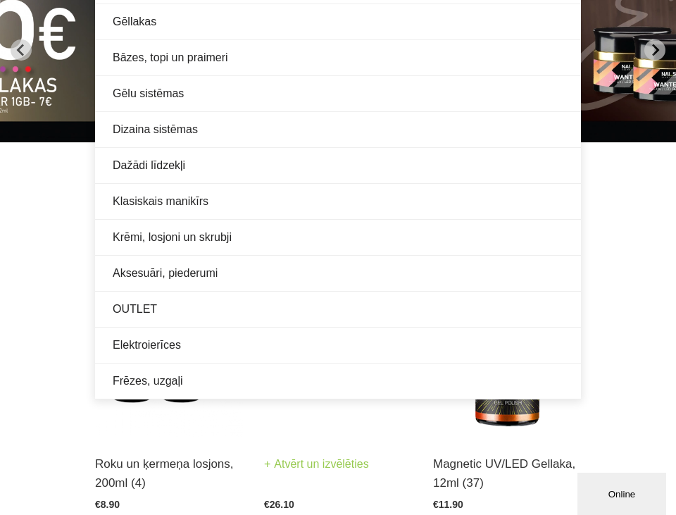 The height and width of the screenshot is (515, 676). Describe the element at coordinates (107, 505) in the screenshot. I see `span: €8.90` at that location.